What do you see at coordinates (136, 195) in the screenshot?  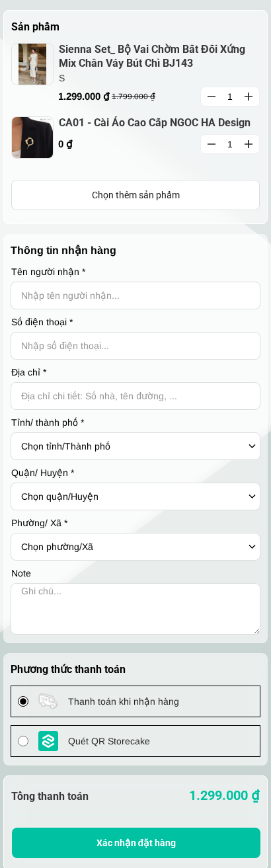 I see `a: Chọn thêm sản phẩm` at bounding box center [136, 195].